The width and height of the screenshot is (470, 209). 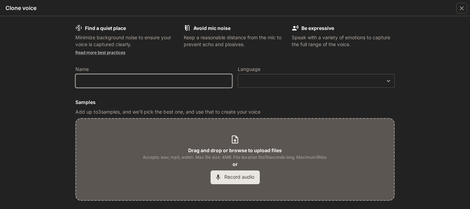 I want to click on button: Record audio, so click(x=235, y=177).